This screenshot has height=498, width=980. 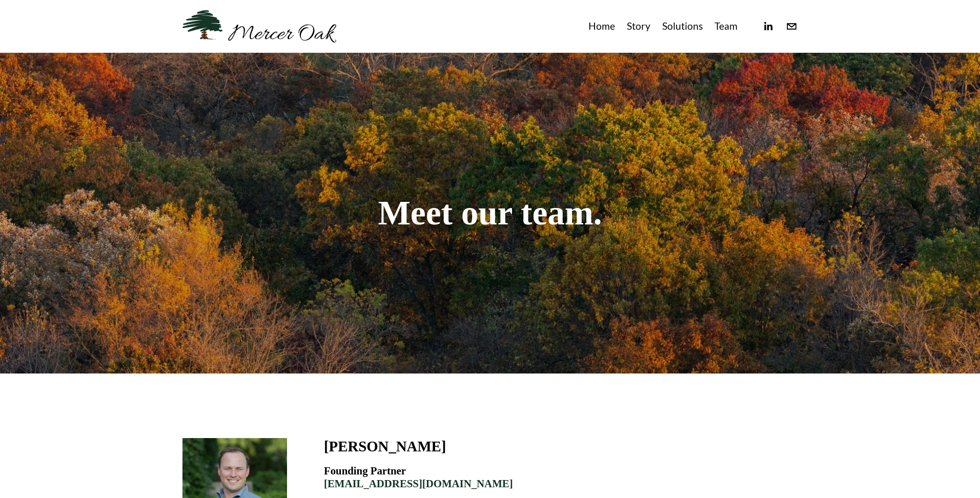 What do you see at coordinates (639, 26) in the screenshot?
I see `a: Story` at bounding box center [639, 26].